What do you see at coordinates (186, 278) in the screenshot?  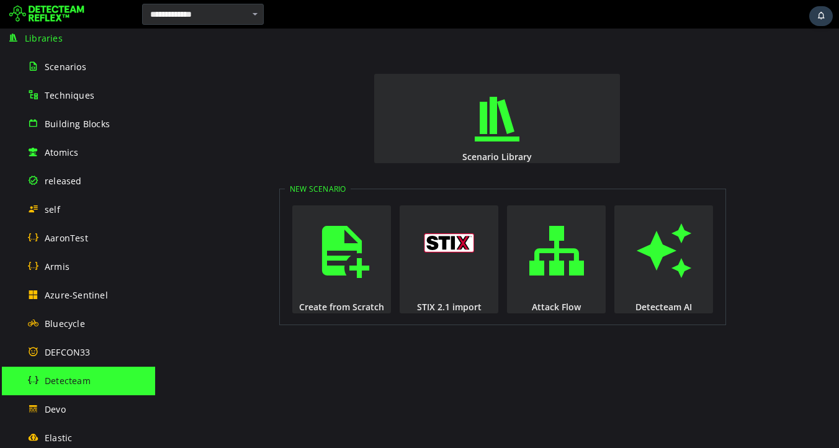 I see `div: Create from Scratch` at bounding box center [186, 278].